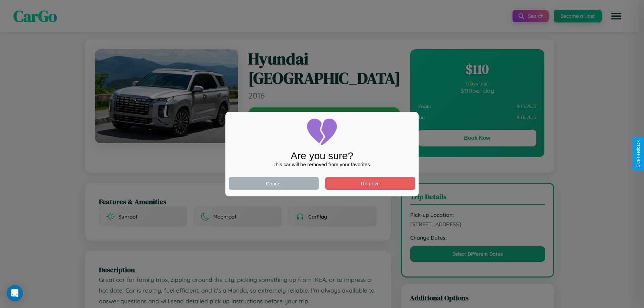 The image size is (644, 308). What do you see at coordinates (322, 156) in the screenshot?
I see `div: Are you sure?` at bounding box center [322, 156].